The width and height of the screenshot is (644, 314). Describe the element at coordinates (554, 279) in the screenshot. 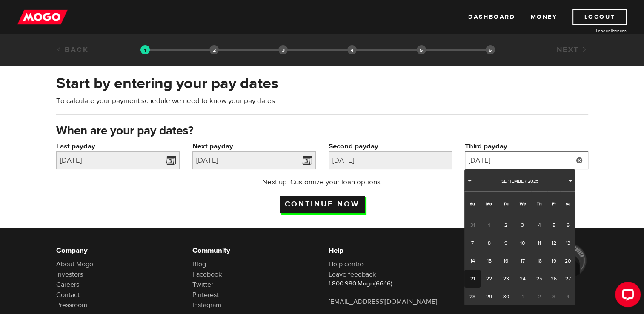

I see `a: 26` at that location.